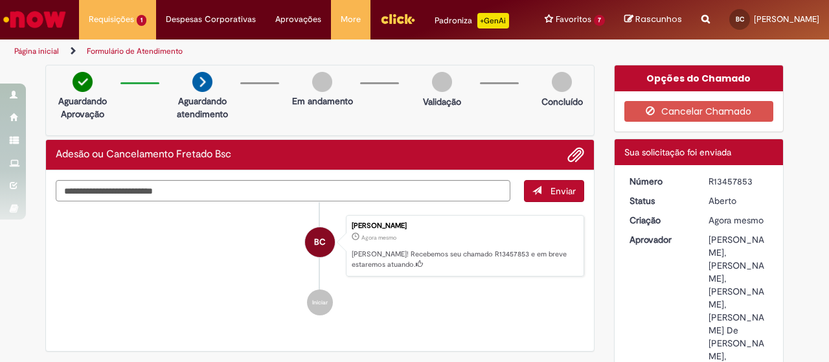 The height and width of the screenshot is (362, 829). I want to click on dt: Número, so click(660, 181).